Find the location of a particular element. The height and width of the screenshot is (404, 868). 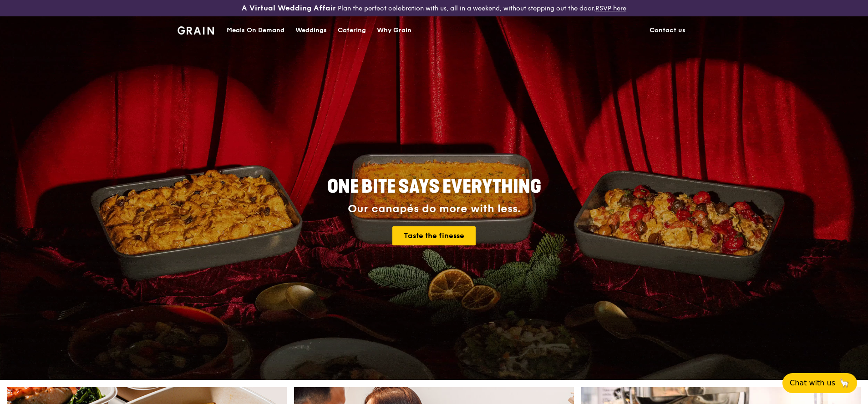

a: Why Grain is located at coordinates (394, 31).